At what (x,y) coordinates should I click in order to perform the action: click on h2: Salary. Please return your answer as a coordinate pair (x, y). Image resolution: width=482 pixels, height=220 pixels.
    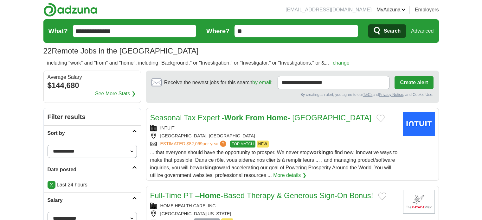
    Looking at the image, I should click on (90, 200).